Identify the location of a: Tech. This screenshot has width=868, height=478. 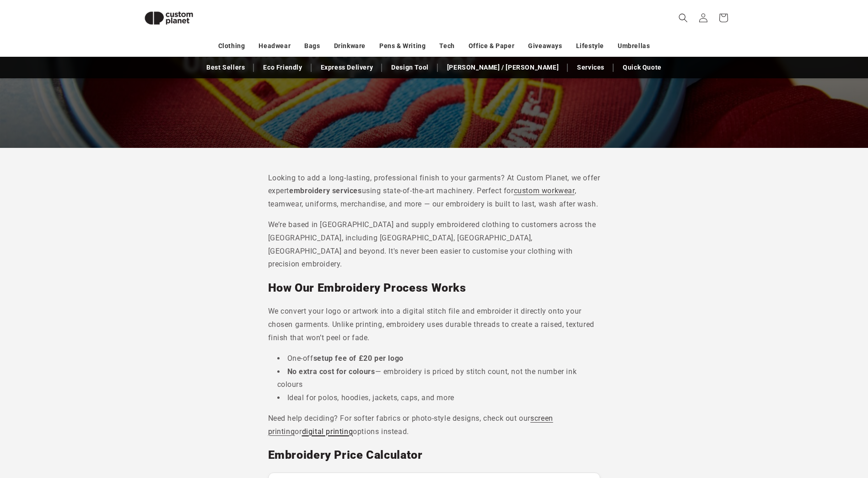
(447, 46).